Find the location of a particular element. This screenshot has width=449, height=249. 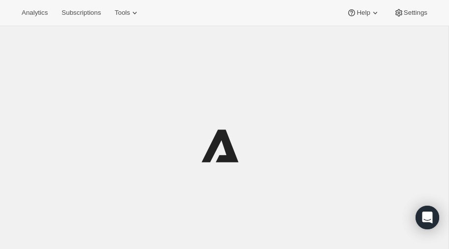

span: Tools is located at coordinates (122, 13).